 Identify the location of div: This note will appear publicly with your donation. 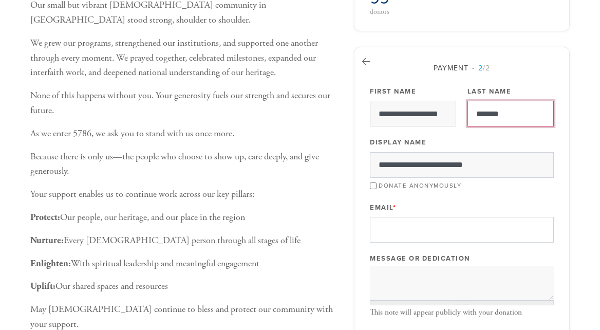
(462, 312).